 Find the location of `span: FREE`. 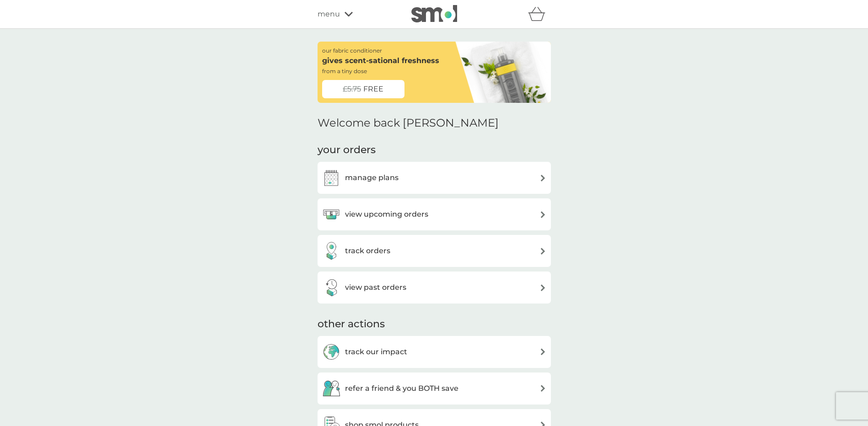

span: FREE is located at coordinates (374, 89).